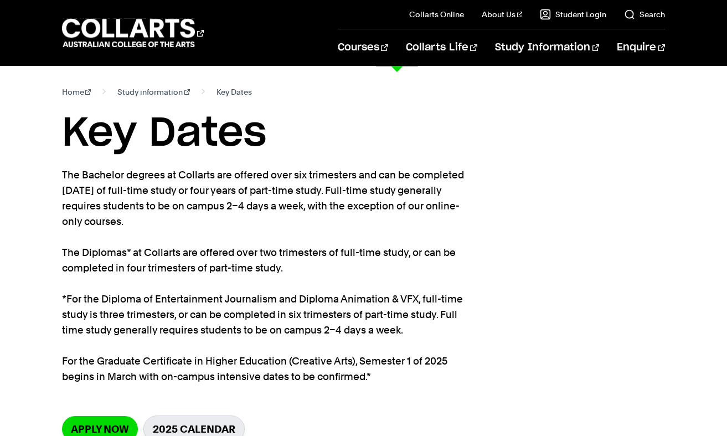  Describe the element at coordinates (573, 14) in the screenshot. I see `a: Student Login` at that location.